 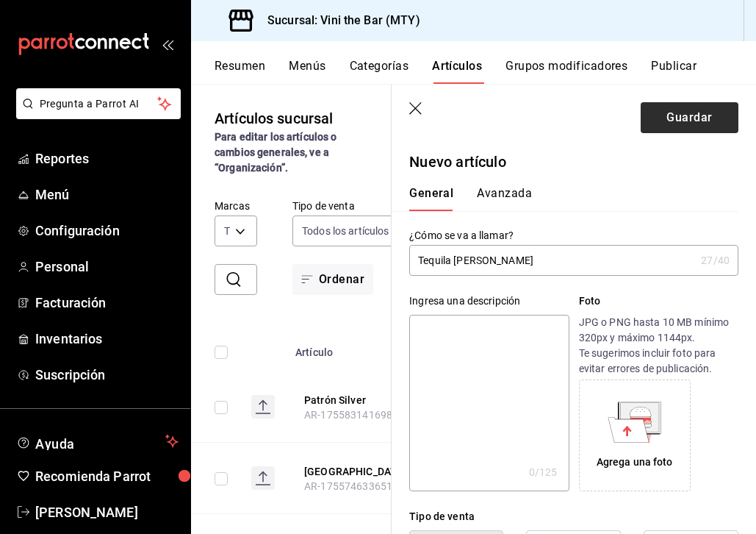 I want to click on input: Buscar artículo, so click(x=253, y=279).